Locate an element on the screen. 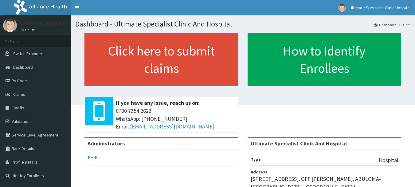 This screenshot has height=187, width=415. b: Administrators is located at coordinates (106, 143).